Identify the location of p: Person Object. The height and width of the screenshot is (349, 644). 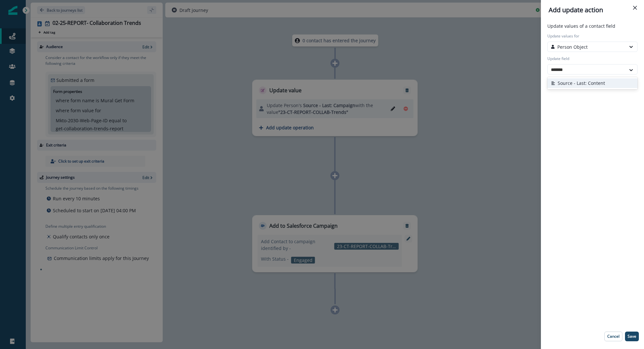
(573, 46).